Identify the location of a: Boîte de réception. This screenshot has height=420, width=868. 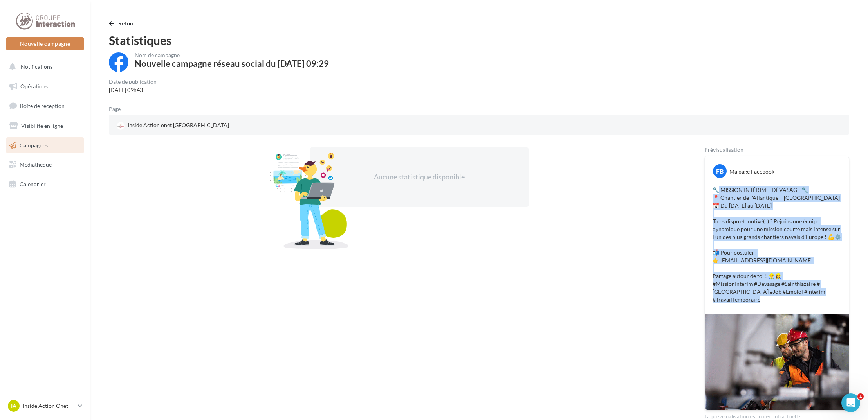
(45, 106).